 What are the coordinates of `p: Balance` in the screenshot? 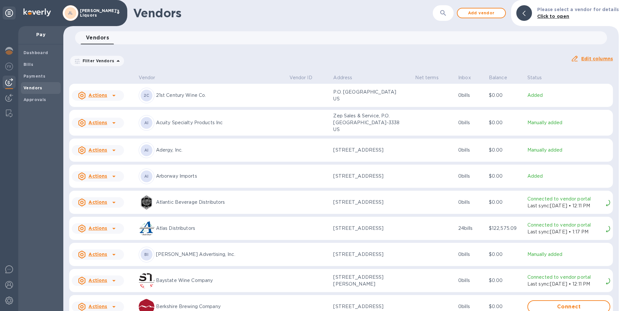 It's located at (498, 78).